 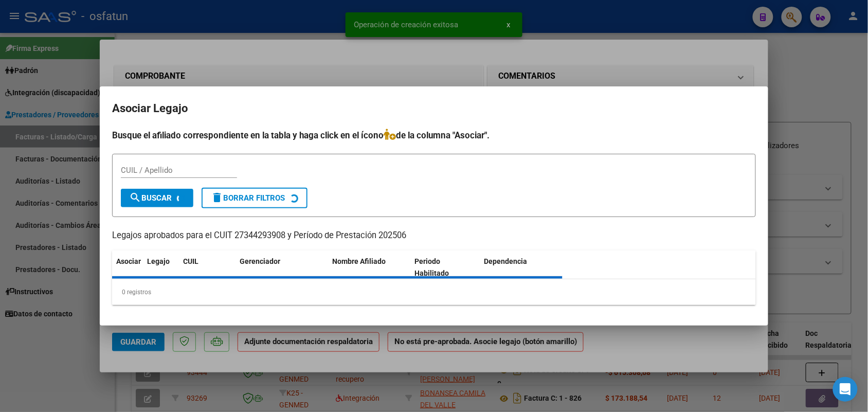 I want to click on span: Dependencia, so click(x=506, y=262).